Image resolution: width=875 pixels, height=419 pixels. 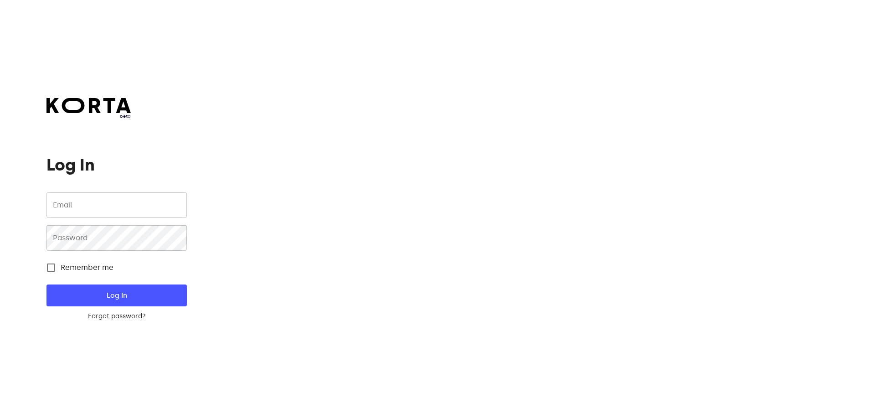 What do you see at coordinates (88, 105) in the screenshot?
I see `img: Korta` at bounding box center [88, 105].